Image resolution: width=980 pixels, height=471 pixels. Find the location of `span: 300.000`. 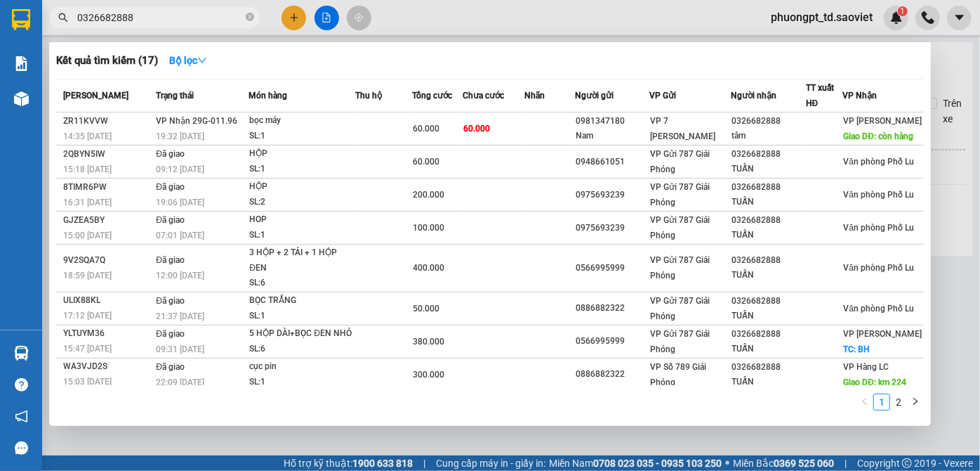

span: 300.000 is located at coordinates (428, 374).